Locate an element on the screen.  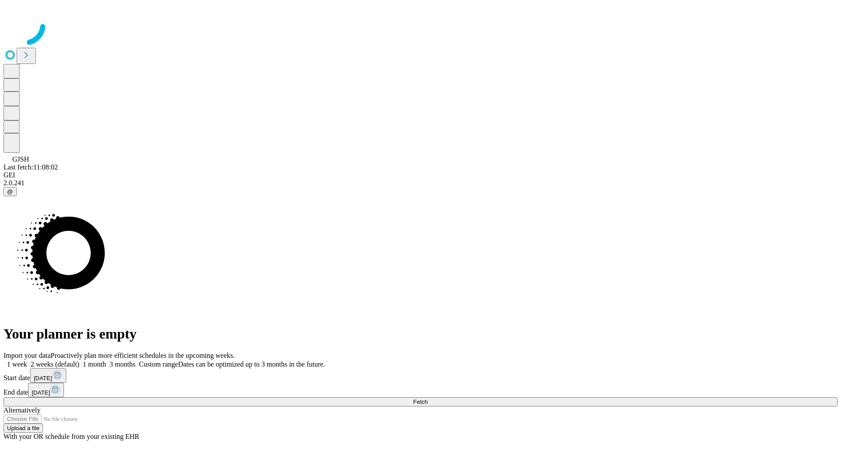
span: With your OR schedule from your existing EHR is located at coordinates (71, 436).